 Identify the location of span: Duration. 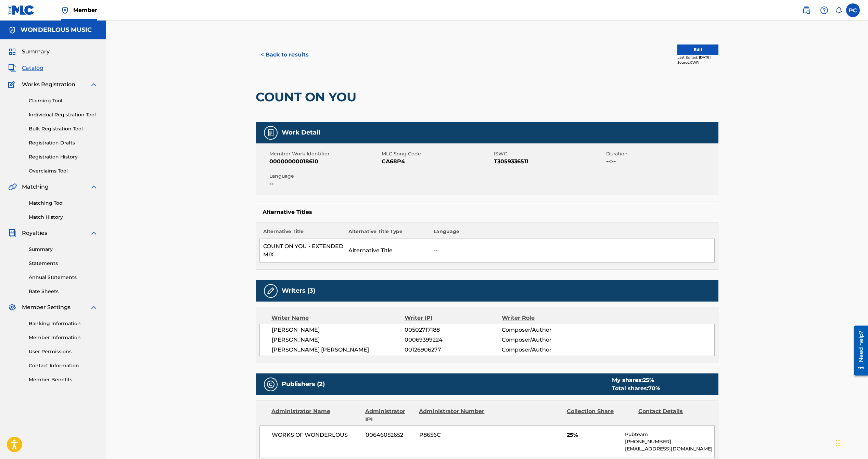
(661, 154).